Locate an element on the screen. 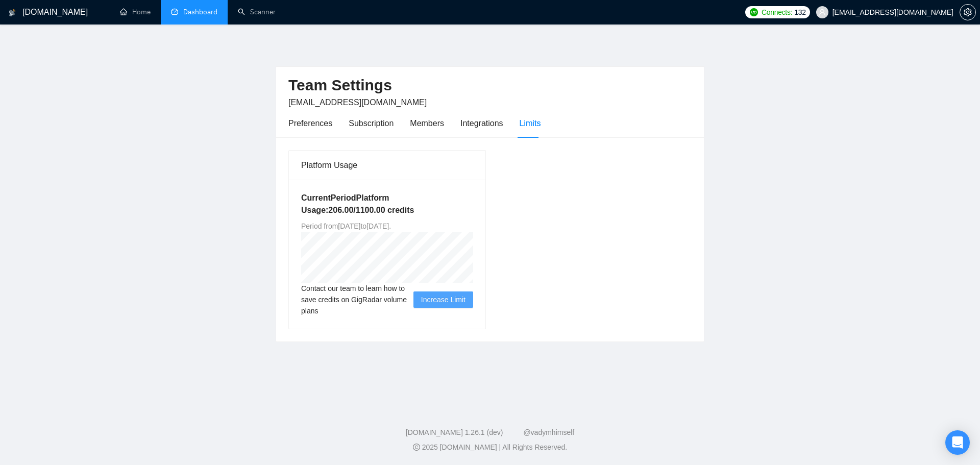 The width and height of the screenshot is (980, 465). div: Platform Usage is located at coordinates (387, 165).